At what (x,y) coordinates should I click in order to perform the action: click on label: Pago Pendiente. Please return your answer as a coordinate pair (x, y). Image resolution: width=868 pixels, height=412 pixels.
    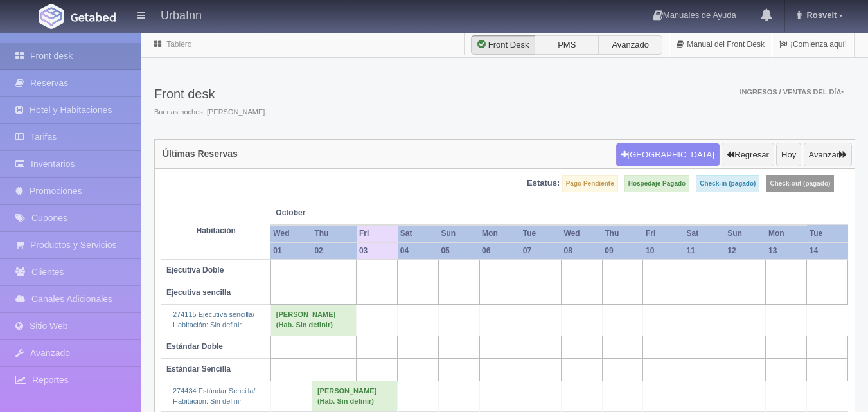
    Looking at the image, I should click on (590, 184).